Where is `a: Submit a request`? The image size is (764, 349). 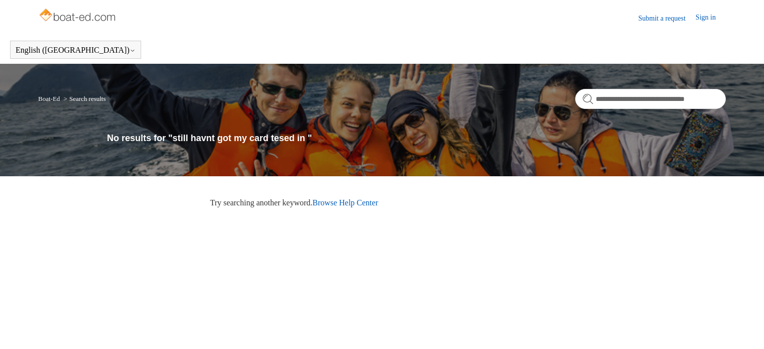 a: Submit a request is located at coordinates (667, 18).